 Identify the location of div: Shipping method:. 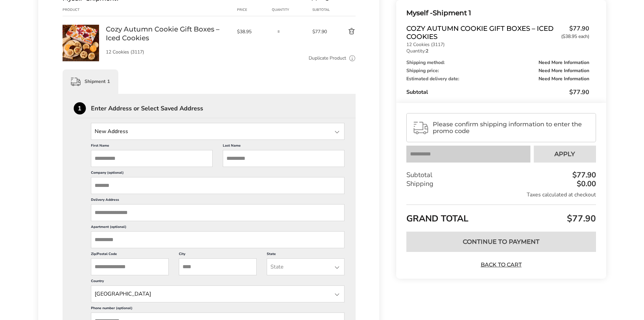
(498, 62).